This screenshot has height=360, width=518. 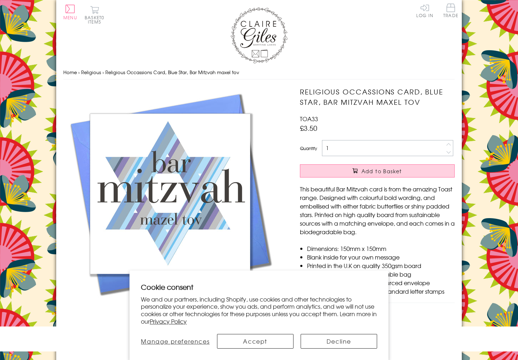 I want to click on a: Trade, so click(x=451, y=11).